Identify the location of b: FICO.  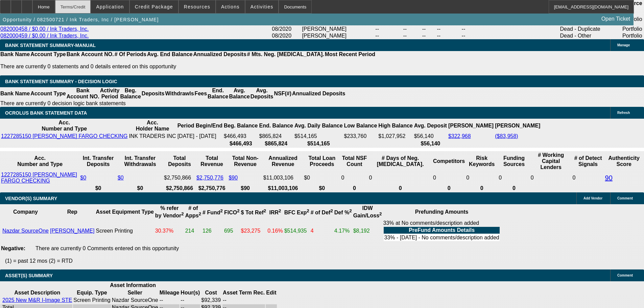
(232, 212).